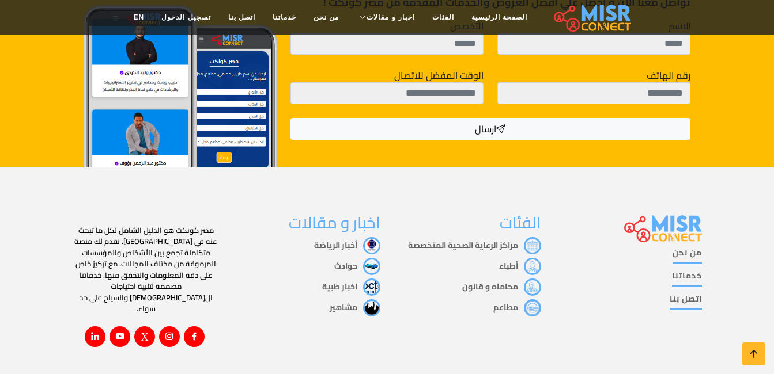  I want to click on a: الفئات, so click(443, 17).